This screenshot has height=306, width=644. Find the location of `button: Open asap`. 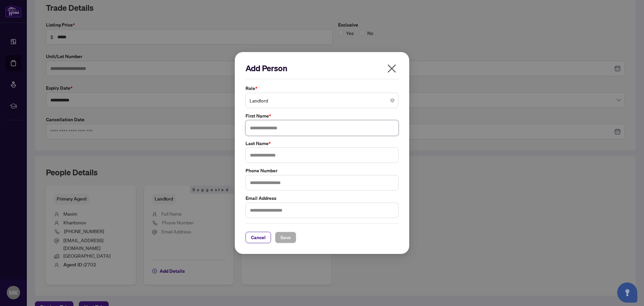

button: Open asap is located at coordinates (627, 292).